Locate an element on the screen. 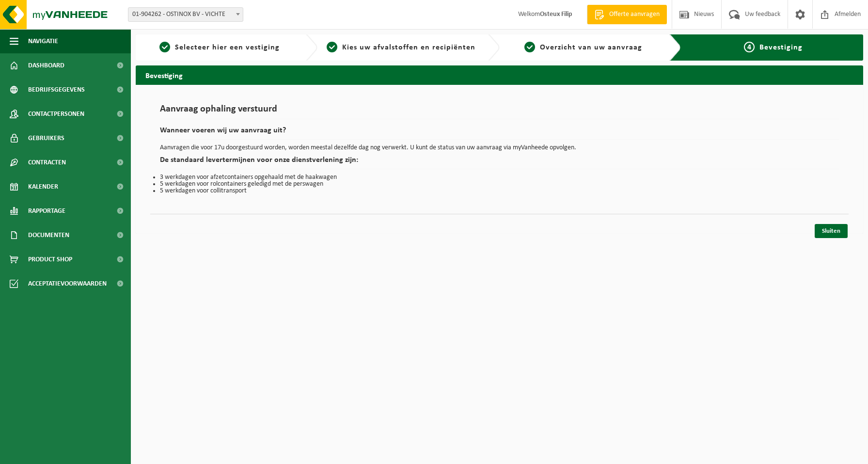 This screenshot has width=868, height=464. a: 1Selecteer hier een vestiging is located at coordinates (220, 47).